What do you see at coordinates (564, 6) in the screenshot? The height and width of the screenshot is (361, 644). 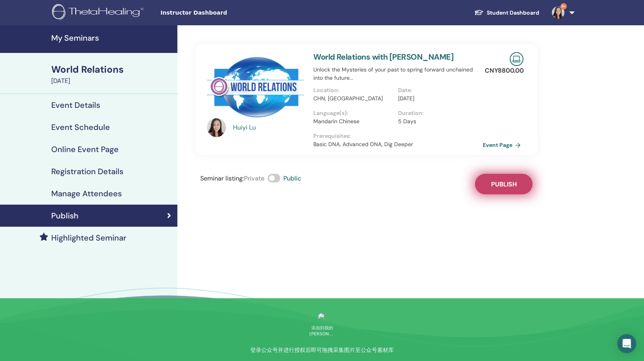 I see `span: 9+` at bounding box center [564, 6].